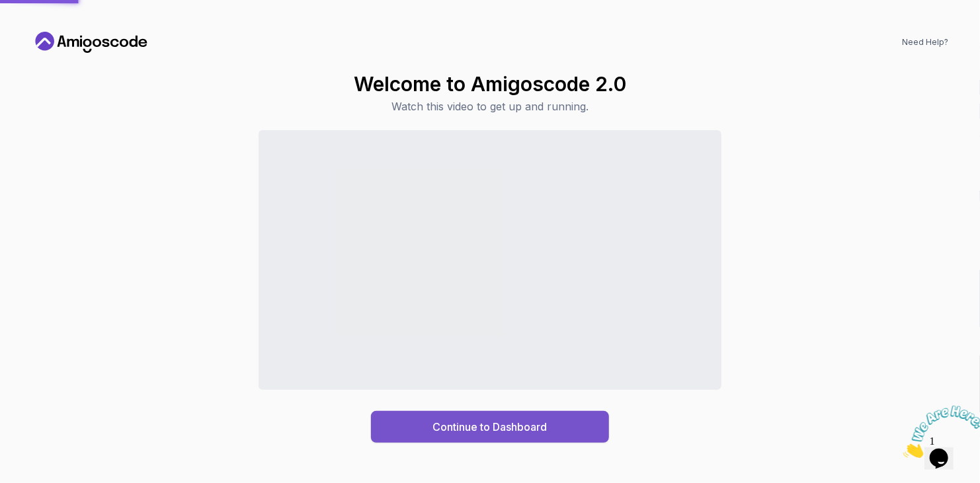 The image size is (980, 483). Describe the element at coordinates (7, 10) in the screenshot. I see `span: 1` at that location.